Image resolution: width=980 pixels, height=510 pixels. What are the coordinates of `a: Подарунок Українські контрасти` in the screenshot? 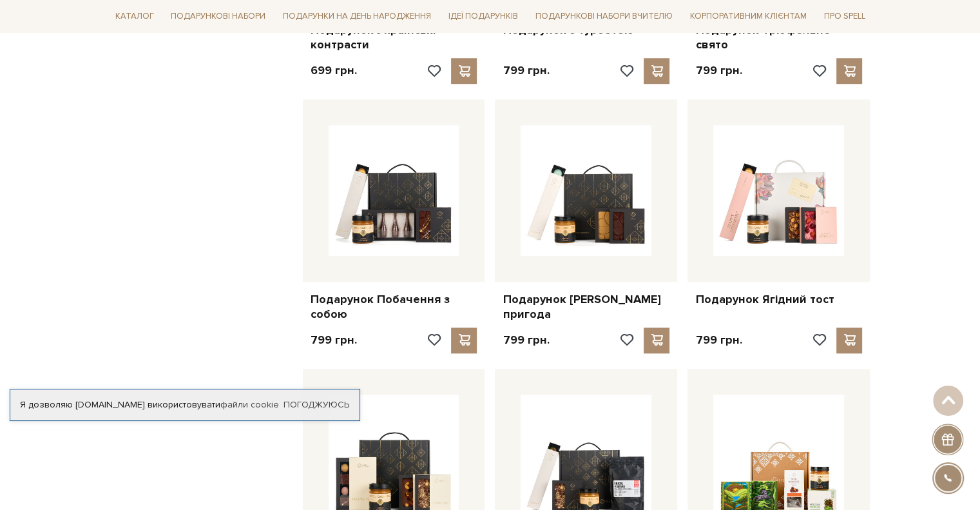 It's located at (393, 37).